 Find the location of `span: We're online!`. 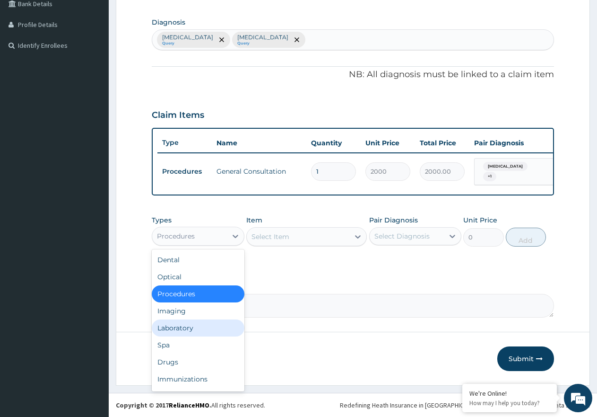

span: We're online! is located at coordinates (93, 167).